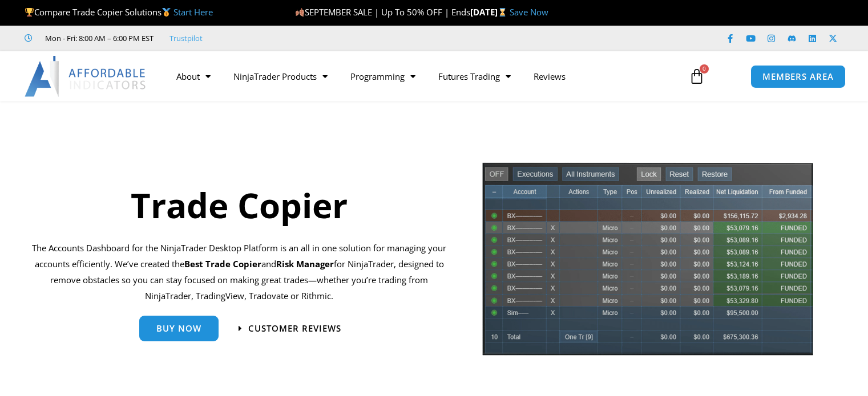 The width and height of the screenshot is (868, 396). What do you see at coordinates (294, 328) in the screenshot?
I see `span: Customer Reviews` at bounding box center [294, 328].